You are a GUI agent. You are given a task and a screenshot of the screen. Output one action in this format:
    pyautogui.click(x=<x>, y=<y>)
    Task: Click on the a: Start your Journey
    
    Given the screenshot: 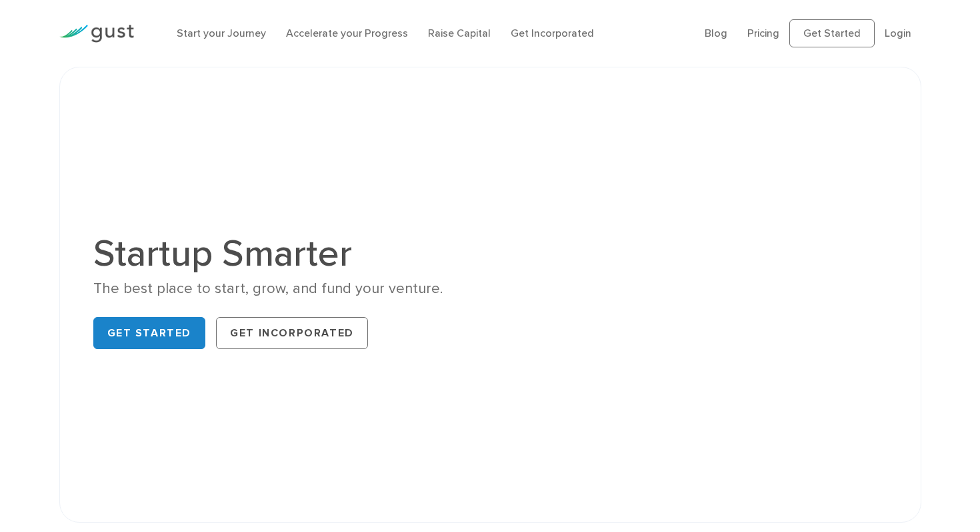 What is the action you would take?
    pyautogui.click(x=221, y=32)
    